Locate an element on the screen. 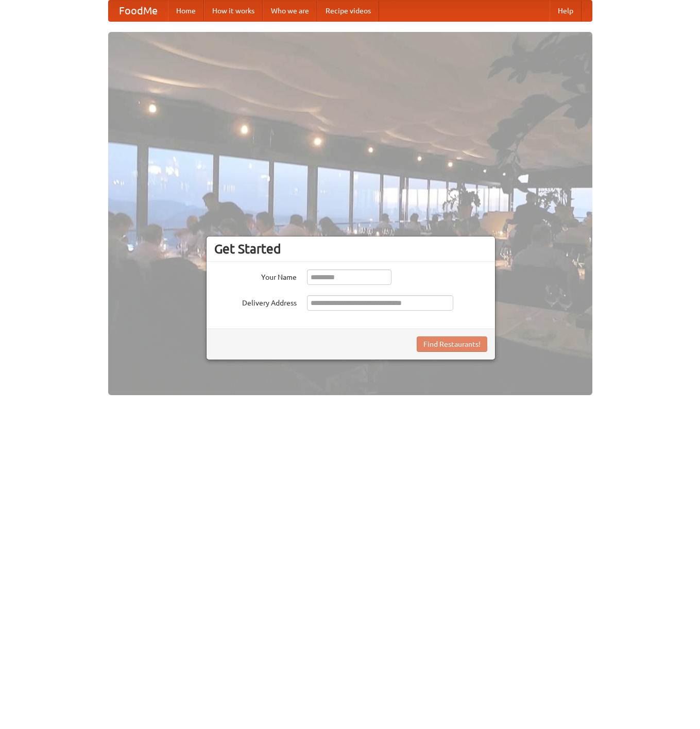 This screenshot has width=700, height=729. a: Help is located at coordinates (566, 11).